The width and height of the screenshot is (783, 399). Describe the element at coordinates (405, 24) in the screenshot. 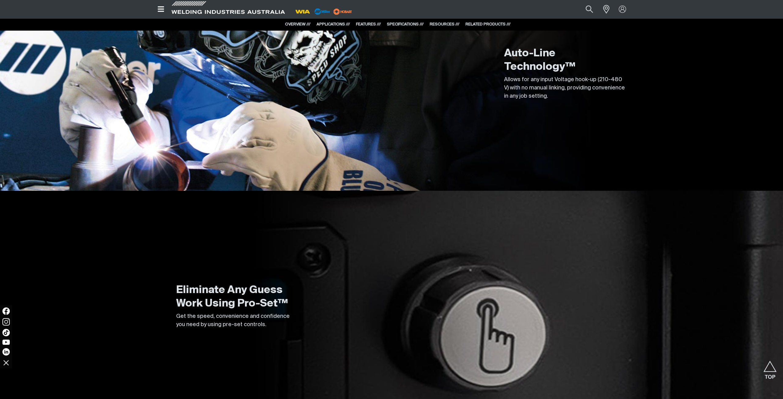

I see `a: SPECIFICATIONS ///` at that location.